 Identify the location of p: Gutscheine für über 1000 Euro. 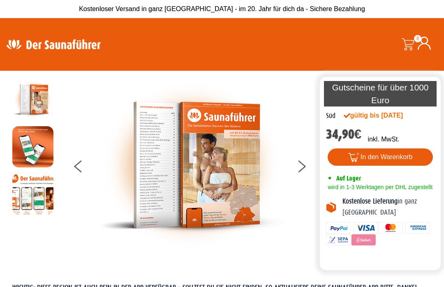
(380, 94).